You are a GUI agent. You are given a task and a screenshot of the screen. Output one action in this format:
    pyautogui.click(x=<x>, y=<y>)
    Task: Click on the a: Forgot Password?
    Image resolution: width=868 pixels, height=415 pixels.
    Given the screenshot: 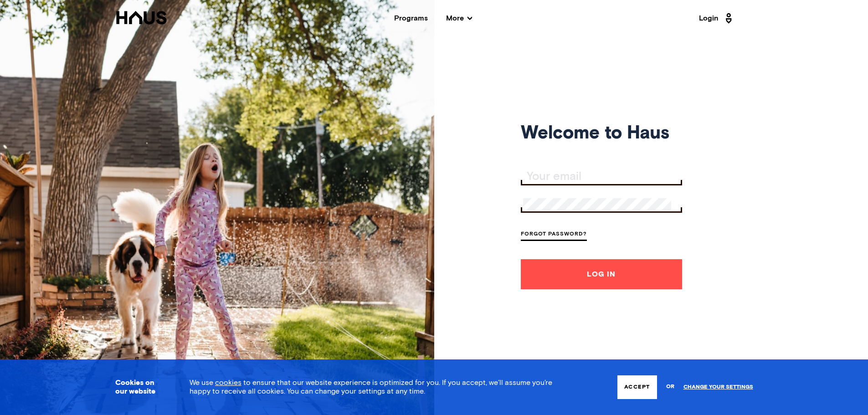 What is the action you would take?
    pyautogui.click(x=554, y=234)
    